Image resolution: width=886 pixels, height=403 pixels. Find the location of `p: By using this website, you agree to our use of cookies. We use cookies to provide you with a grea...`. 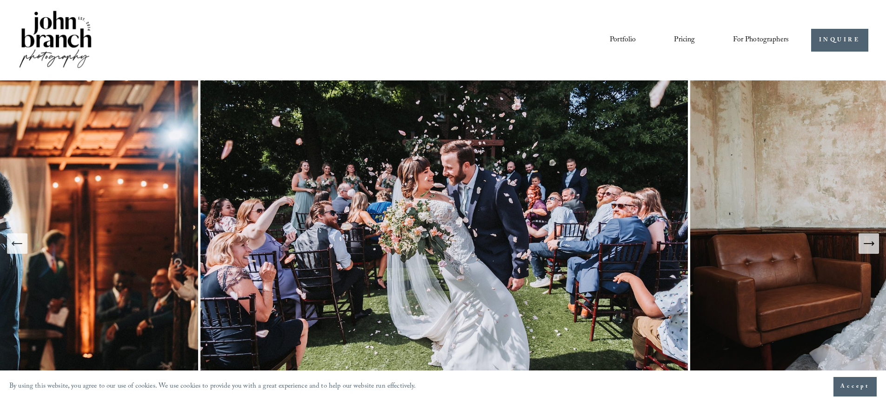

p: By using this website, you agree to our use of cookies. We use cookies to provide you with a grea... is located at coordinates (212, 387).